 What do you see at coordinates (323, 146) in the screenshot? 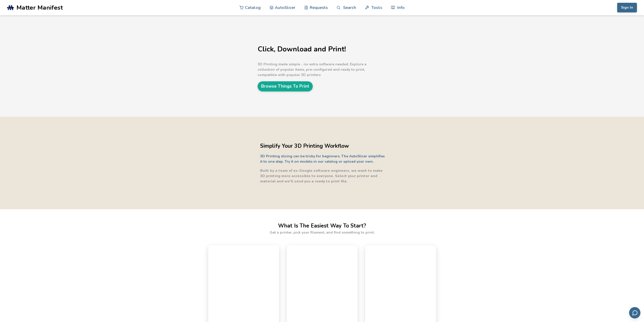
I see `h2: Simplify Your 3D Printing Workflow` at bounding box center [323, 146].